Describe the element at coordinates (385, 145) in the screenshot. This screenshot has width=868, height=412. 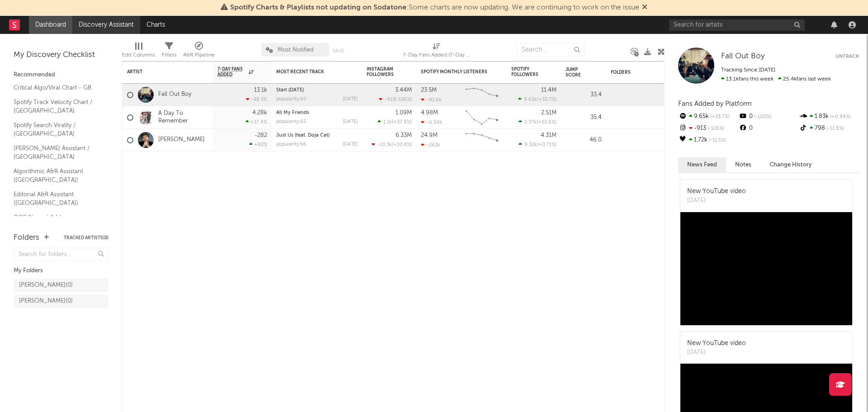
I see `span: -10.3k` at that location.